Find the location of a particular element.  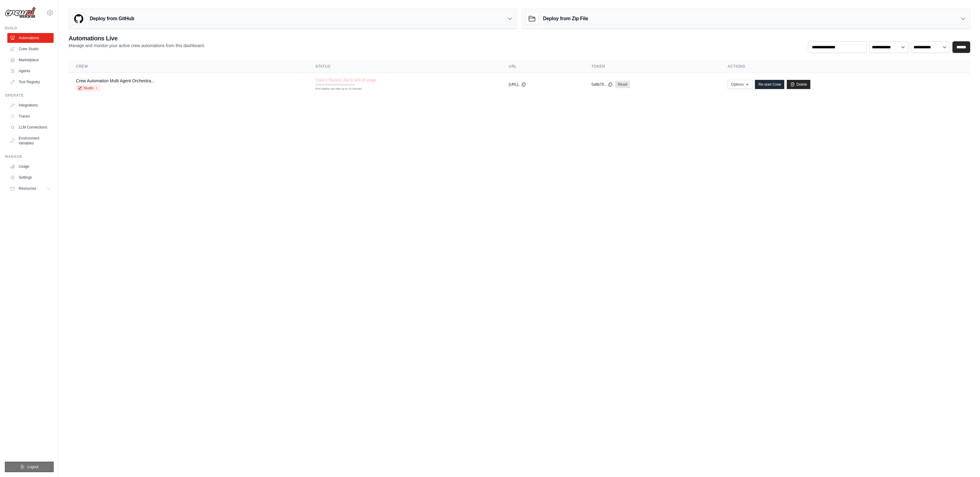

th: Crew is located at coordinates (188, 66).